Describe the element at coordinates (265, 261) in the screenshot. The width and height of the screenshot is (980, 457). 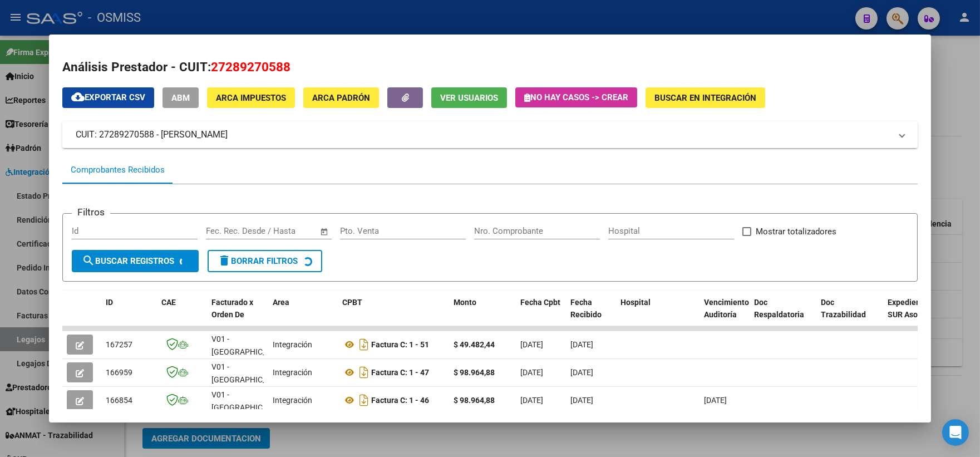
I see `button: Borrar Filtros` at that location.